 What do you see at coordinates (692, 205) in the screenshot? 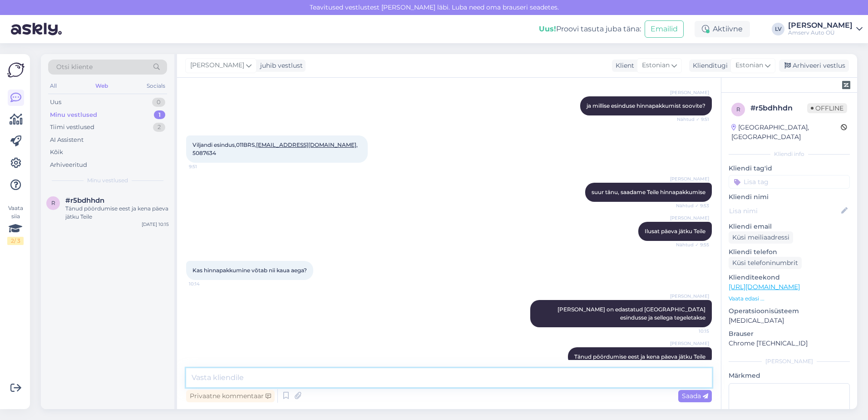
I see `span: Nähtud ✓ 9:53` at bounding box center [692, 205].